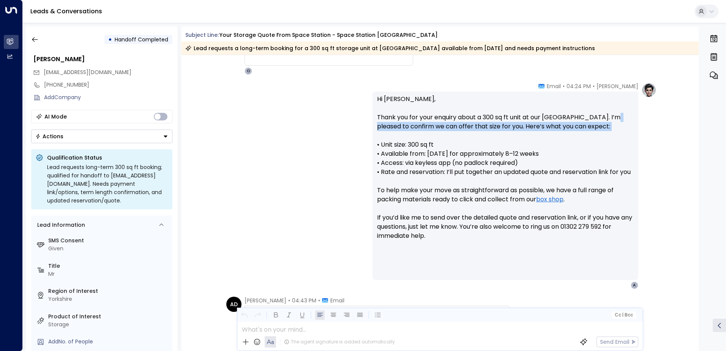 This screenshot has height=351, width=726. Describe the element at coordinates (109, 342) in the screenshot. I see `div: AddNo. of People` at that location.